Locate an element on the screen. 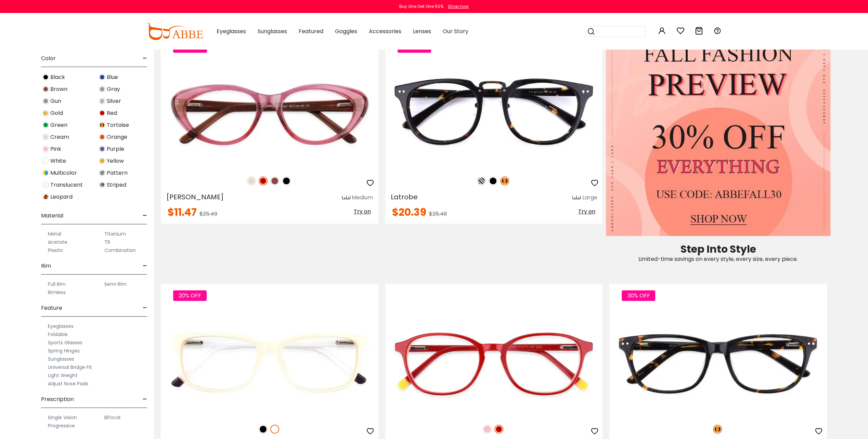 Image resolution: width=868 pixels, height=439 pixels. label: Adjust Nose Pads is located at coordinates (68, 384).